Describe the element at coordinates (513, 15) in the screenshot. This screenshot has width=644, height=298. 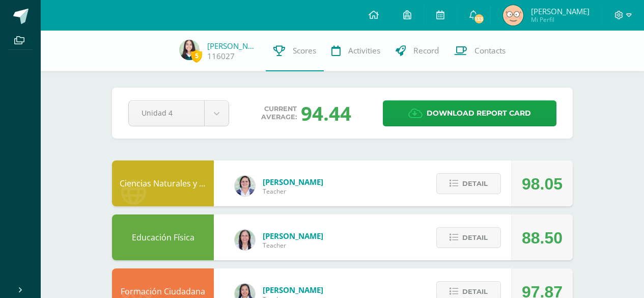
I see `img: 01e7086531f77df6af5d661f04d4ef67.png` at that location.